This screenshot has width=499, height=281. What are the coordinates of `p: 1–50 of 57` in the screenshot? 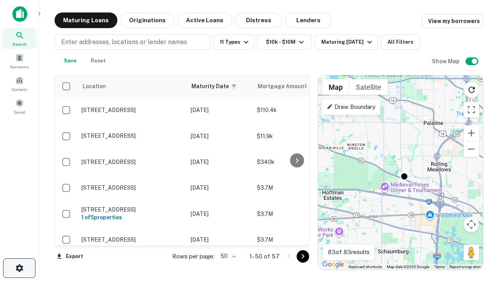 It's located at (264, 256).